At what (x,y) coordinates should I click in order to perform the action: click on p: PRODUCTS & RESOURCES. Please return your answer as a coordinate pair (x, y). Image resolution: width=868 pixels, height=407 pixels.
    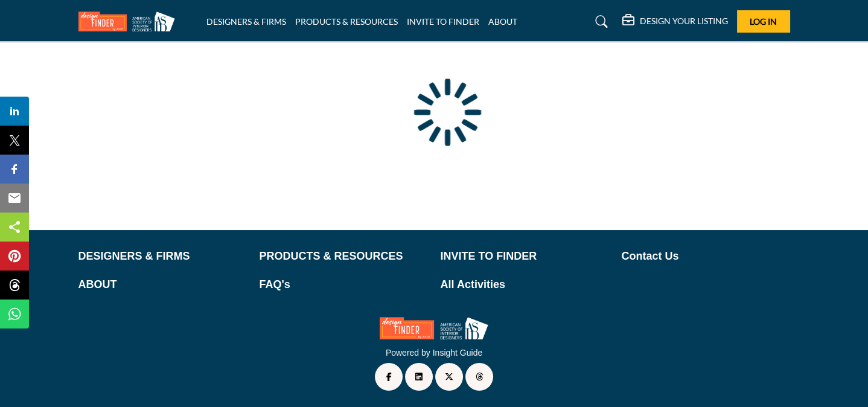
    Looking at the image, I should click on (343, 256).